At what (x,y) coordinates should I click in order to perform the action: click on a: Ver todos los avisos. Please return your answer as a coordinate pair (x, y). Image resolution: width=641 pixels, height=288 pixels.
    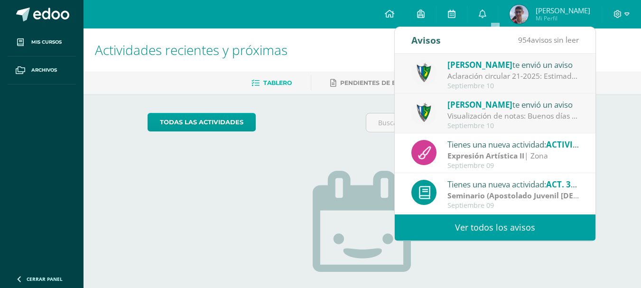
    Looking at the image, I should click on (495, 227).